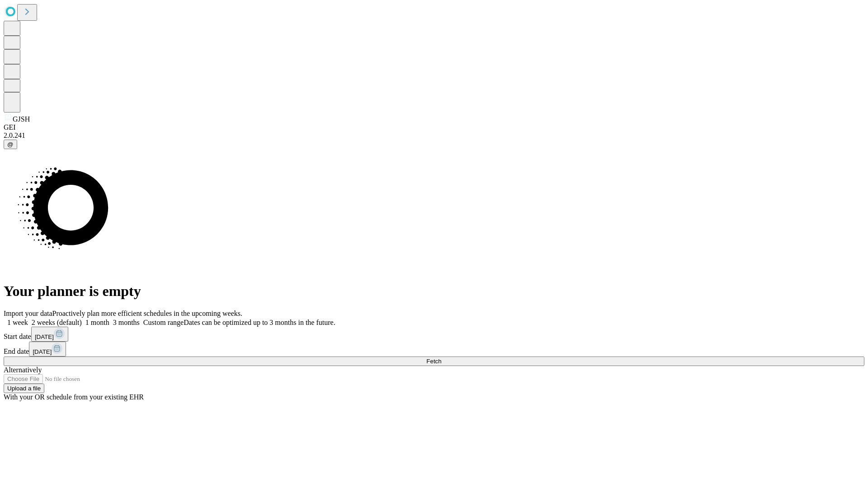  Describe the element at coordinates (434, 349) in the screenshot. I see `div: End date` at that location.